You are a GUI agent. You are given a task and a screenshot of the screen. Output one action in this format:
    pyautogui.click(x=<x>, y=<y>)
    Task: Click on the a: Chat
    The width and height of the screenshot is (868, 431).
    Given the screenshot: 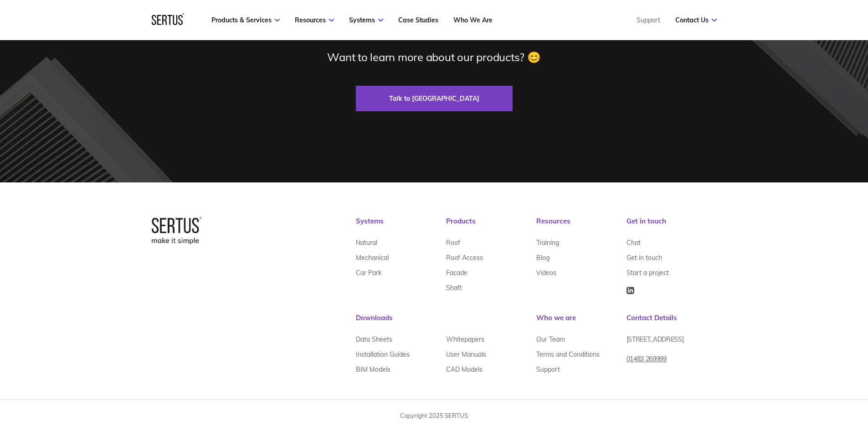 What is the action you would take?
    pyautogui.click(x=634, y=242)
    